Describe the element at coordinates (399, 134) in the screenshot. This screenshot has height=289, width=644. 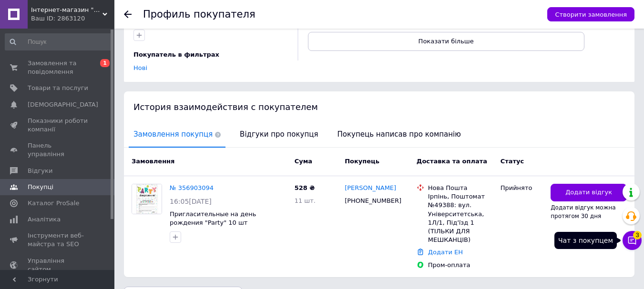
I see `span: Покупець написав про компанію` at that location.